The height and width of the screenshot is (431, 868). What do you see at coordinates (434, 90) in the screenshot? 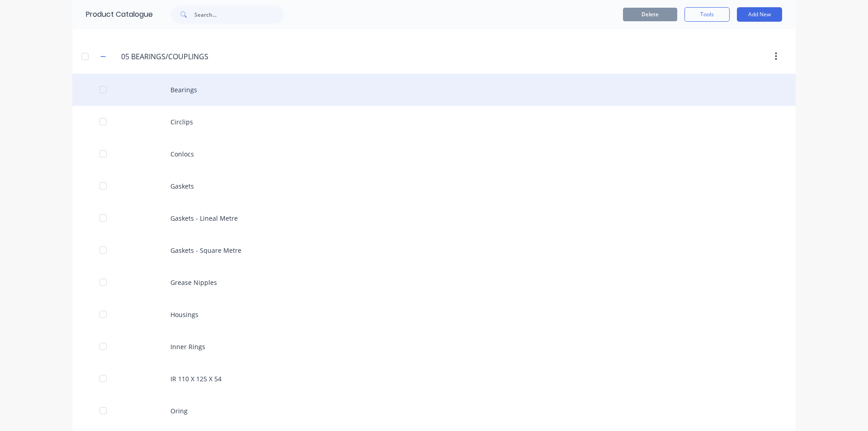
I see `div: Bearings` at bounding box center [434, 90].